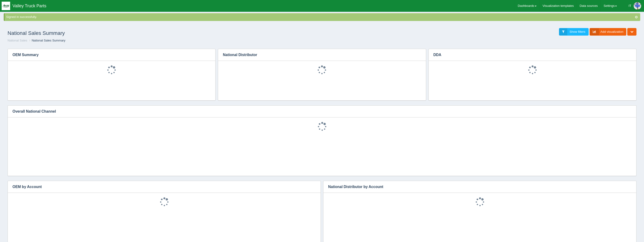 This screenshot has width=644, height=242. What do you see at coordinates (529, 55) in the screenshot?
I see `h3: DDA` at bounding box center [529, 55].